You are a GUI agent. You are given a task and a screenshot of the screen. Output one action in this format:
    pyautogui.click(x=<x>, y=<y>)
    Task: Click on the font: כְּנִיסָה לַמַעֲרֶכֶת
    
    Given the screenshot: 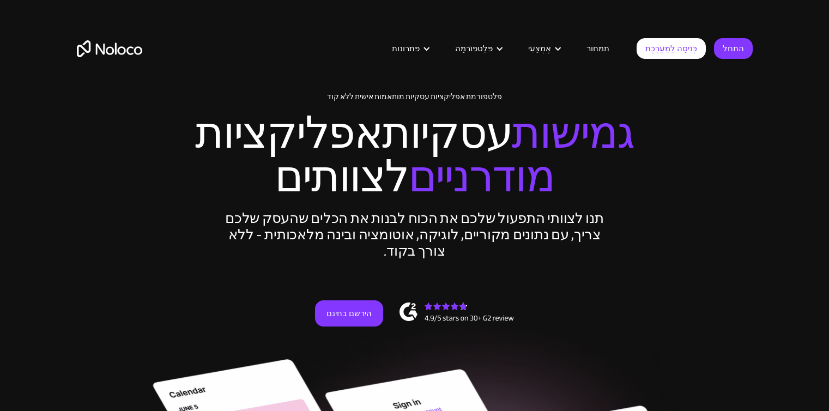 What is the action you would take?
    pyautogui.click(x=671, y=49)
    